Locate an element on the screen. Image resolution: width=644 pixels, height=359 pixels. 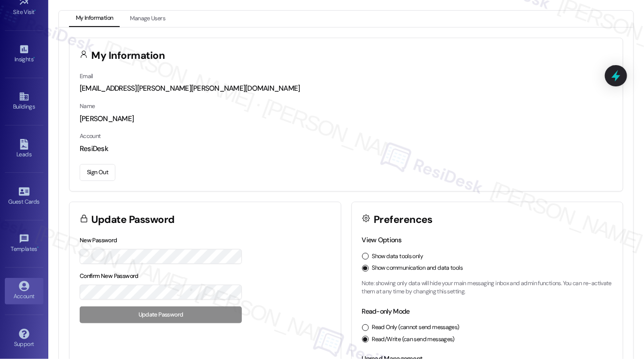
h3: Update Password is located at coordinates (133, 220).